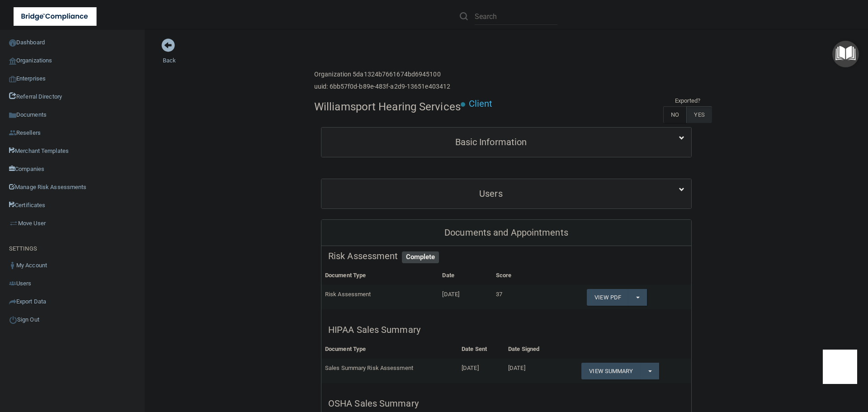 This screenshot has height=412, width=868. Describe the element at coordinates (506, 404) in the screenshot. I see `h5: OSHA Sales Summary` at that location.